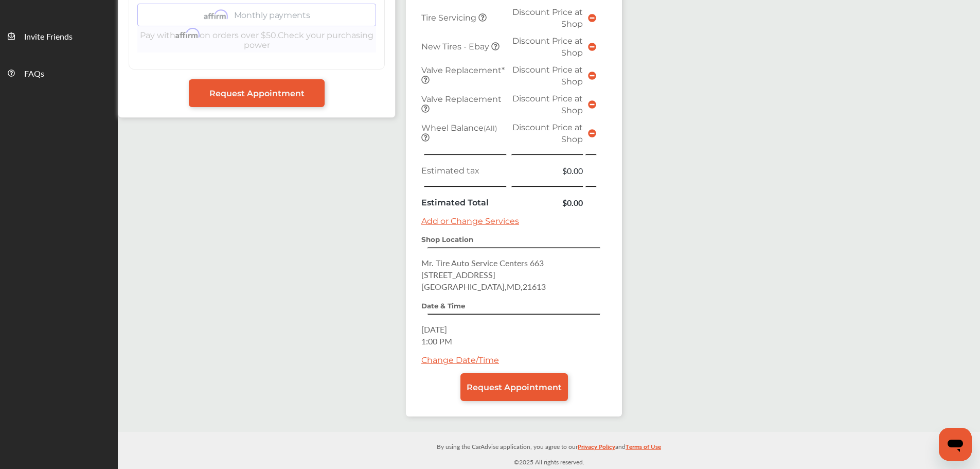  What do you see at coordinates (464, 170) in the screenshot?
I see `td: Estimated tax` at bounding box center [464, 170].